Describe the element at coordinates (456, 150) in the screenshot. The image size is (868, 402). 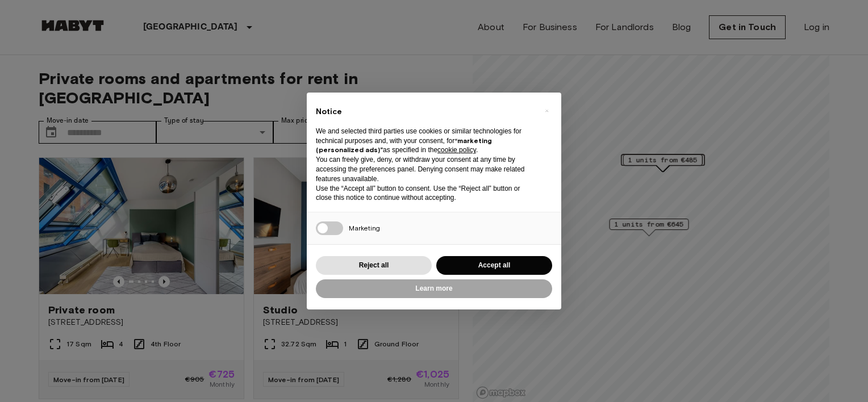
I see `a: cookie policy` at that location.